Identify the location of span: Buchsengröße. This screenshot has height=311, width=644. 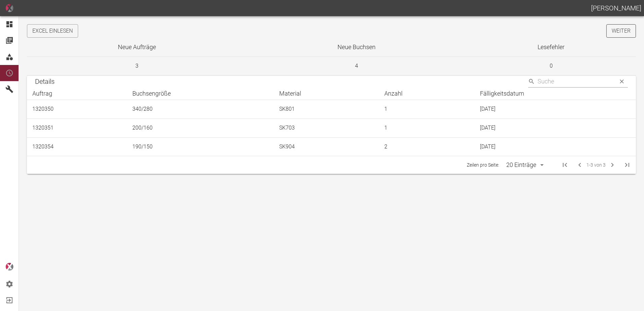
(156, 93).